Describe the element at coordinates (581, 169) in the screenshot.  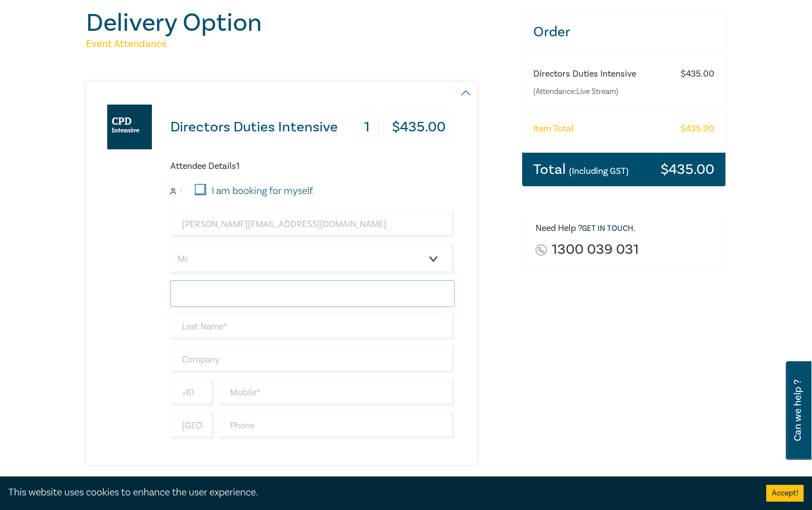
I see `h3: Total` at that location.